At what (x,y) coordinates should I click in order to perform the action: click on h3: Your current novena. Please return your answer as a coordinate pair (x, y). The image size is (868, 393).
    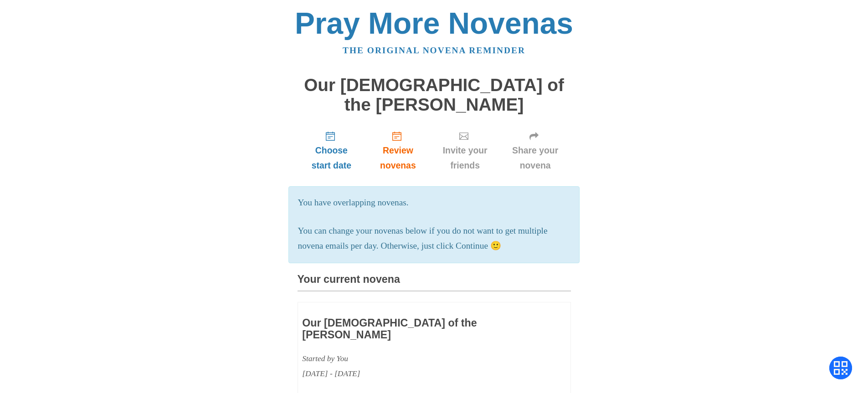
    Looking at the image, I should click on (434, 282).